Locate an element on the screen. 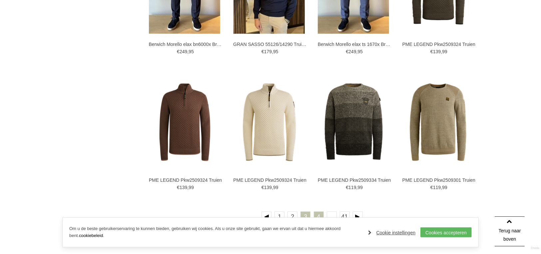 Image resolution: width=541 pixels, height=254 pixels. a: Terug naar boven is located at coordinates (509, 231).